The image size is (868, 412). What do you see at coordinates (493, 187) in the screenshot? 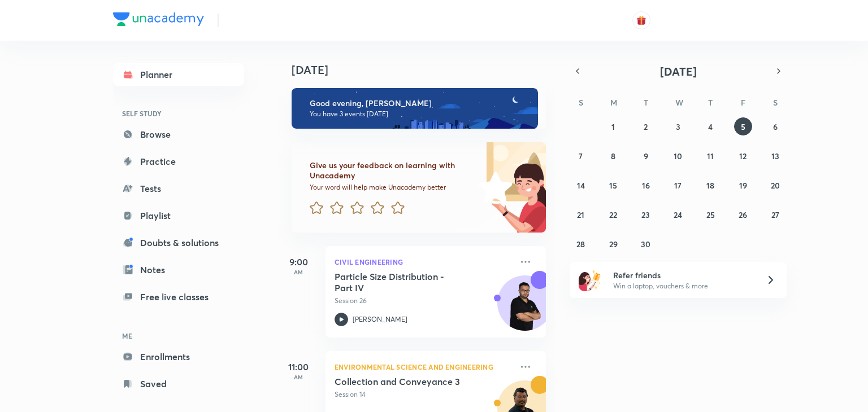
I see `img: feedback_image` at bounding box center [493, 187].